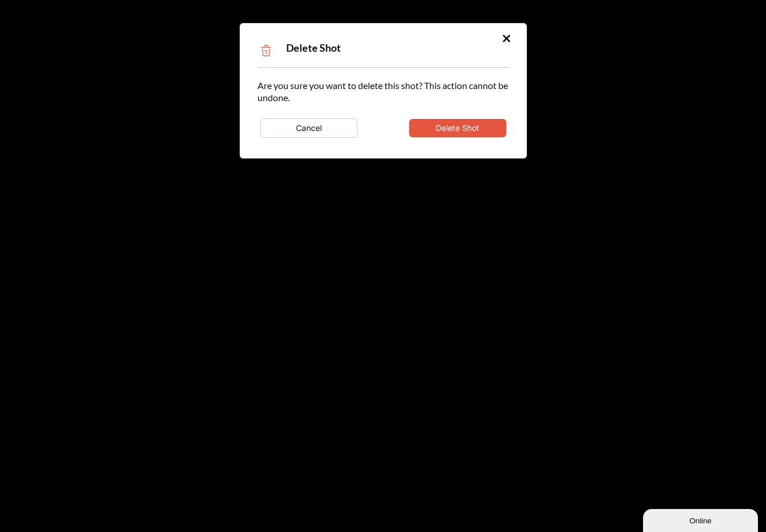  Describe the element at coordinates (458, 128) in the screenshot. I see `button: Delete Shot` at that location.